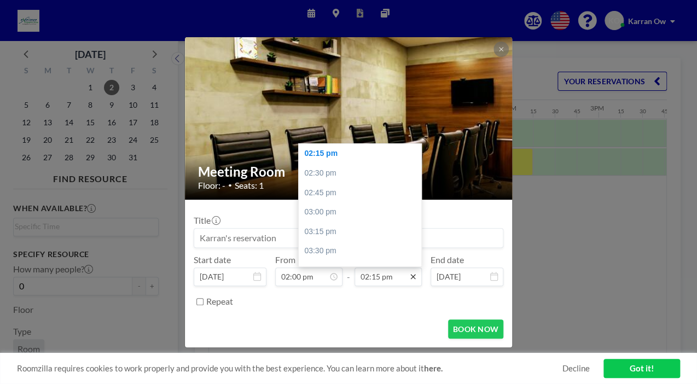 The height and width of the screenshot is (384, 697). What do you see at coordinates (206, 221) in the screenshot?
I see `label: Title` at bounding box center [206, 221].